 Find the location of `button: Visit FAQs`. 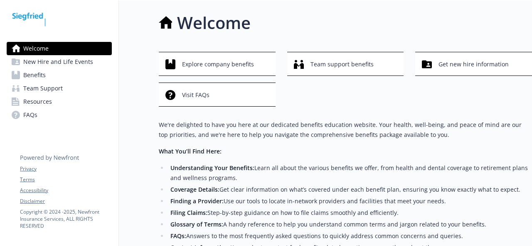

button: Visit FAQs is located at coordinates (217, 95).